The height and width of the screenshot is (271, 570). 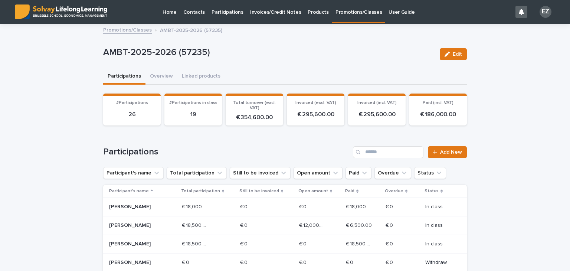 What do you see at coordinates (132, 114) in the screenshot?
I see `p: 26` at bounding box center [132, 114].